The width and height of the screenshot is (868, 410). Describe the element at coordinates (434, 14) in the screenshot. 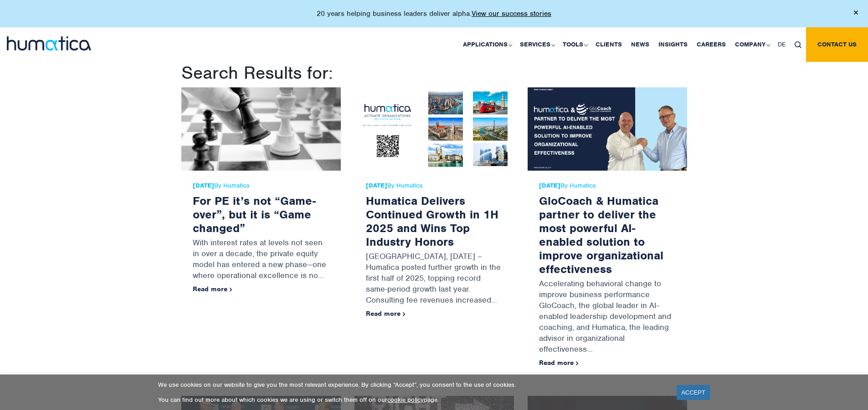

I see `p: 20 years helping business leaders deliver alpha.` at that location.